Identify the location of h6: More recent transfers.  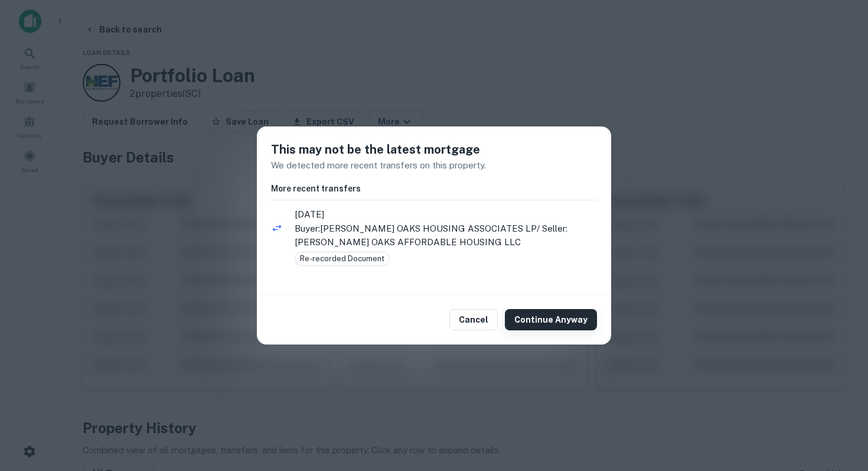
(434, 189).